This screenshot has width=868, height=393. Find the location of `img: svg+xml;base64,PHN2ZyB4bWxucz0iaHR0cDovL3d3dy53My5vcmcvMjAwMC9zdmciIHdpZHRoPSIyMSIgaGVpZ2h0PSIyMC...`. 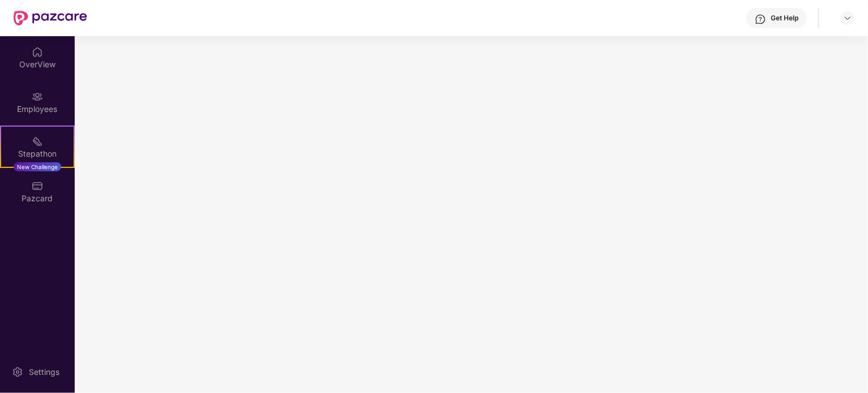

img: svg+xml;base64,PHN2ZyB4bWxucz0iaHR0cDovL3d3dy53My5vcmcvMjAwMC9zdmciIHdpZHRoPSIyMSIgaGVpZ2h0PSIyMC... is located at coordinates (37, 141).